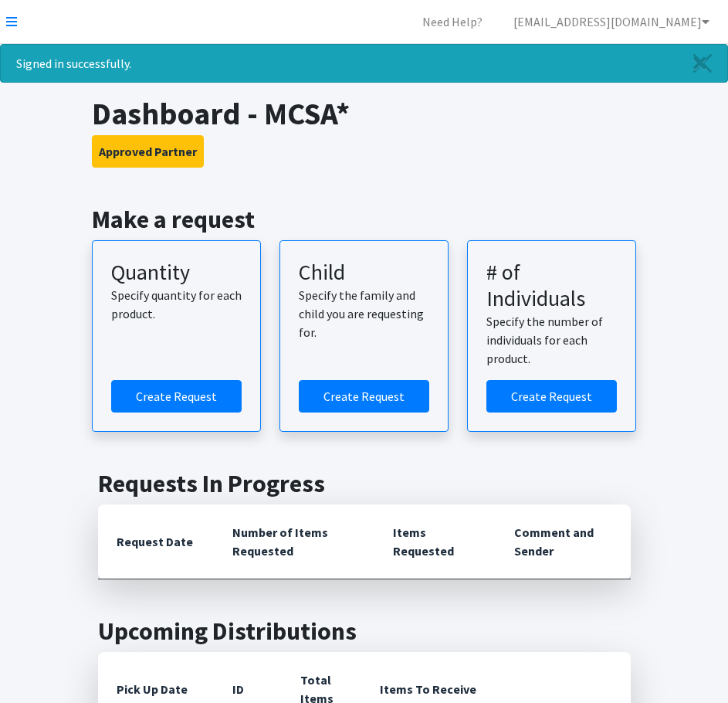  Describe the element at coordinates (363, 313) in the screenshot. I see `p: Specify the family and child you are requesting for.` at that location.